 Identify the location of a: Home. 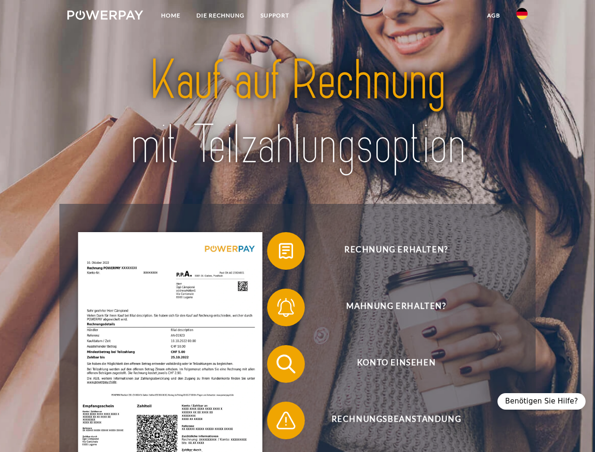
(171, 16).